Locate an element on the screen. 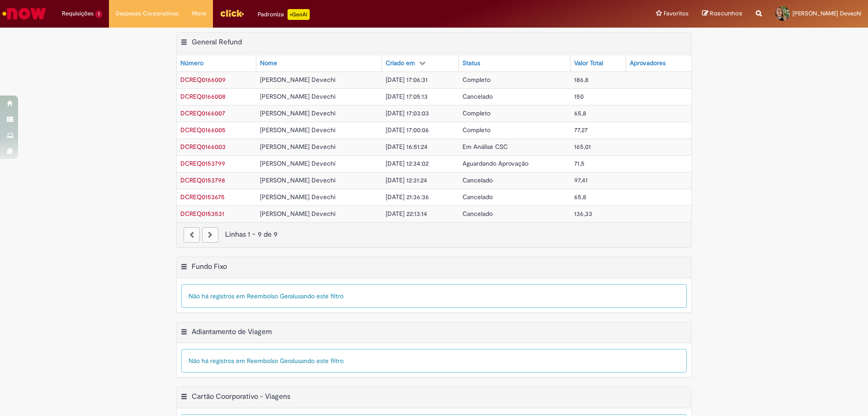  span: Despesas Corporativas is located at coordinates (147, 13).